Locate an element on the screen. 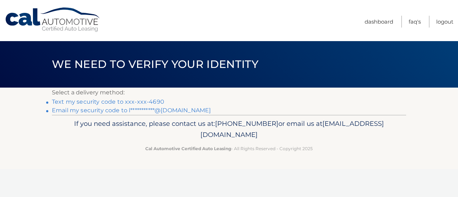  a: Text my security code to xxx-xxx-4690 is located at coordinates (108, 102).